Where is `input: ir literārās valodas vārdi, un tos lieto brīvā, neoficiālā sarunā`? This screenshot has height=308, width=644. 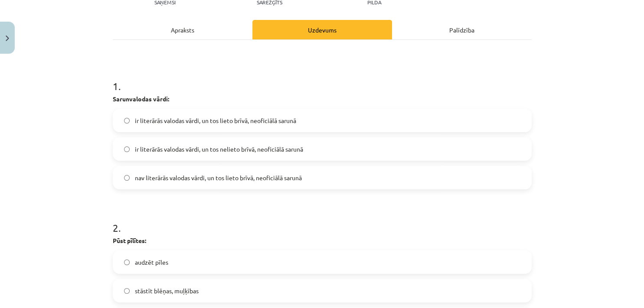
input: ir literārās valodas vārdi, un tos lieto brīvā, neoficiālā sarunā is located at coordinates (127, 121).